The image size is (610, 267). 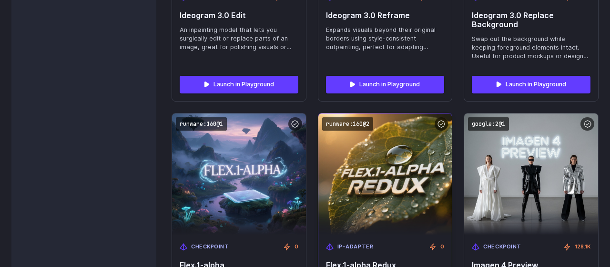 What do you see at coordinates (385, 15) in the screenshot?
I see `span: Ideogram 3.0 Reframe` at bounding box center [385, 15].